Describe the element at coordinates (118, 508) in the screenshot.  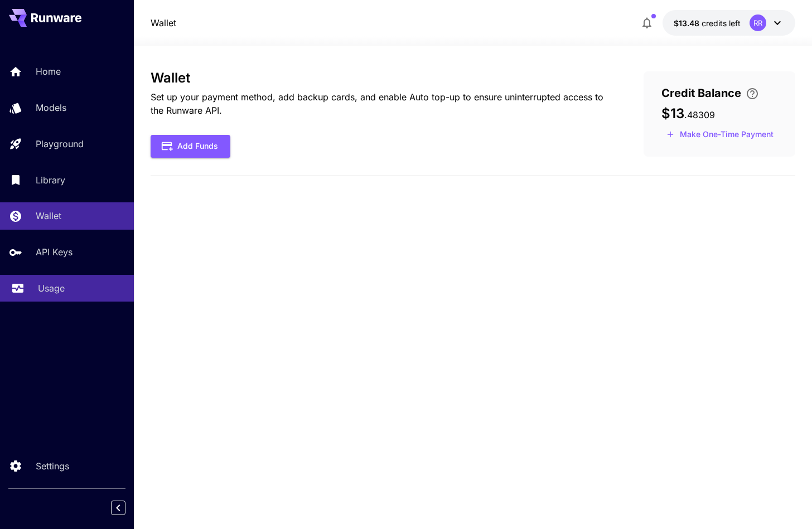
I see `button: Collapse sidebar` at that location.